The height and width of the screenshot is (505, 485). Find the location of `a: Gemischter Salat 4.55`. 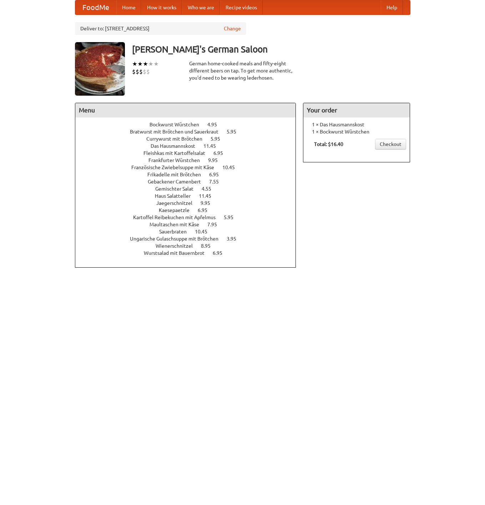

a: Gemischter Salat 4.55 is located at coordinates (190, 189).